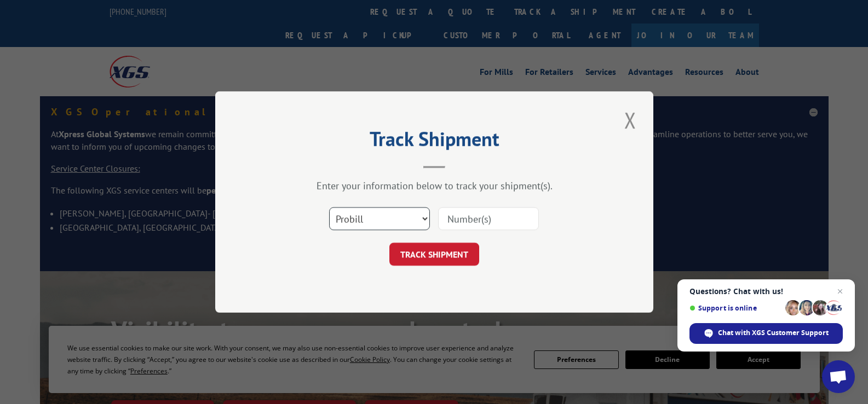 This screenshot has height=404, width=868. What do you see at coordinates (766, 292) in the screenshot?
I see `span: Questions? Chat with us!` at bounding box center [766, 292].